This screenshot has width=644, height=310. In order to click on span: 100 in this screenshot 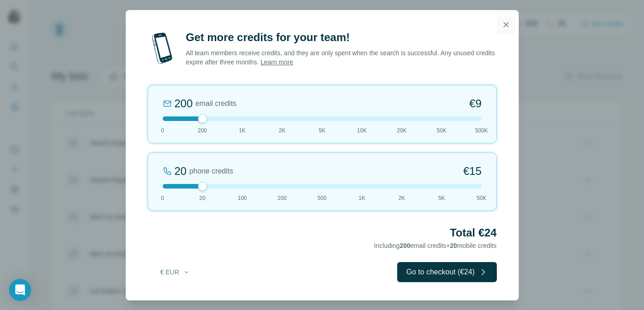, I will do `click(242, 198)`.